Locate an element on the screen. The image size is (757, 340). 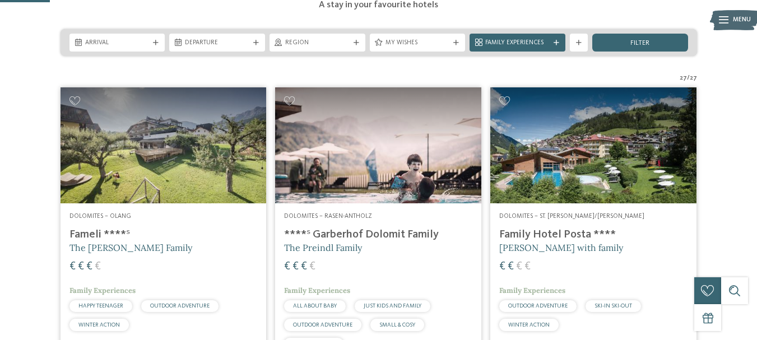
span: Departure is located at coordinates (217, 43).